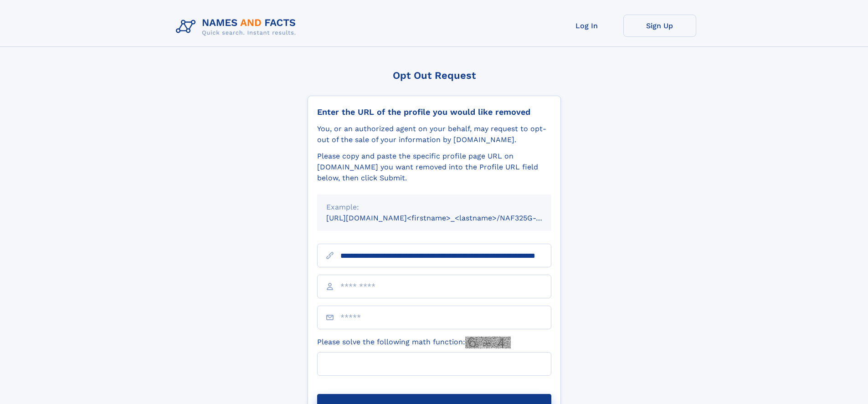 This screenshot has height=404, width=868. Describe the element at coordinates (434, 207) in the screenshot. I see `div: Example:` at that location.